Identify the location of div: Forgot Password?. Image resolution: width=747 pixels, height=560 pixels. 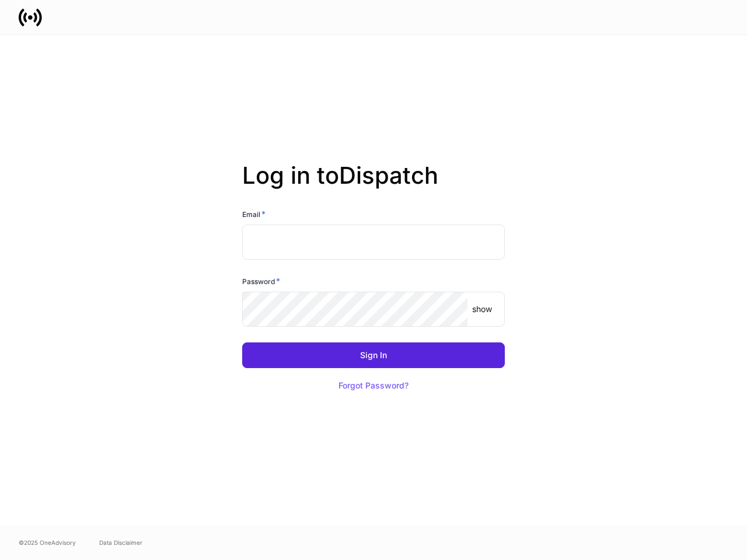
(373, 385).